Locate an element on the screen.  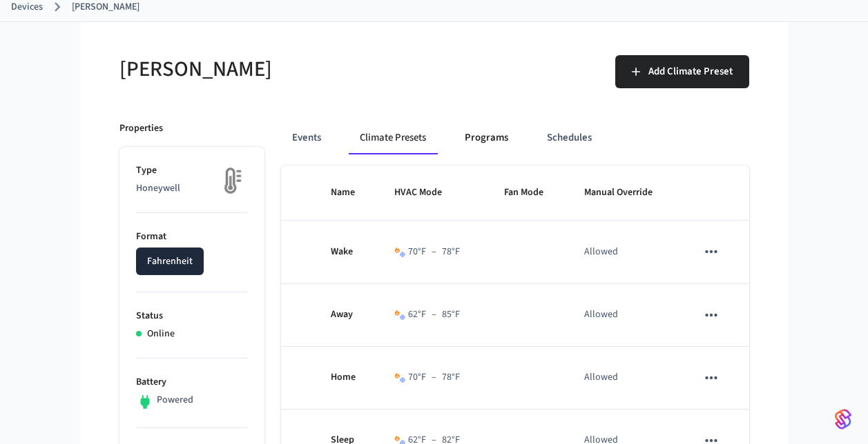
button: Schedules is located at coordinates (569, 138).